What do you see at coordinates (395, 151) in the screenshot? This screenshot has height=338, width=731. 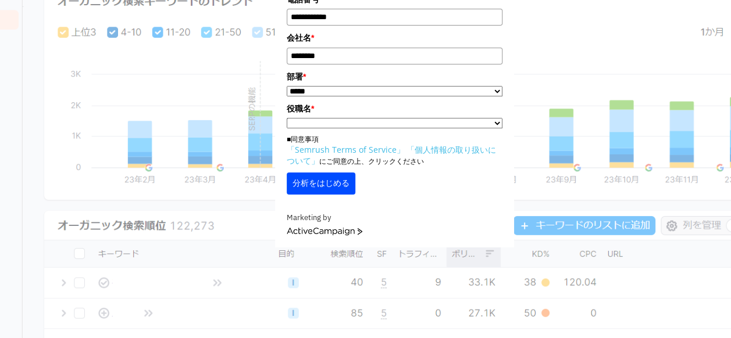 I see `p: ■同意事項 にご同意の上、クリックください` at bounding box center [395, 151].